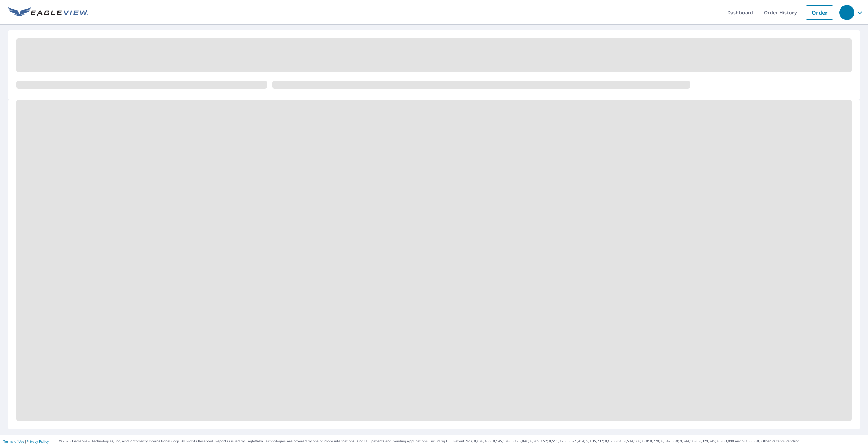  Describe the element at coordinates (38, 441) in the screenshot. I see `a: Privacy Policy` at that location.